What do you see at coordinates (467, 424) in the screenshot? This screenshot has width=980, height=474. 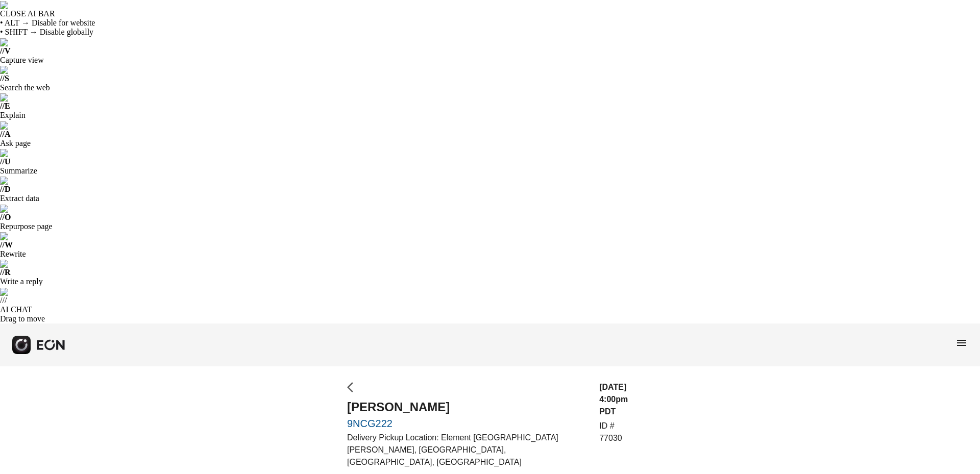 I see `a: 9NCG222` at bounding box center [467, 424].